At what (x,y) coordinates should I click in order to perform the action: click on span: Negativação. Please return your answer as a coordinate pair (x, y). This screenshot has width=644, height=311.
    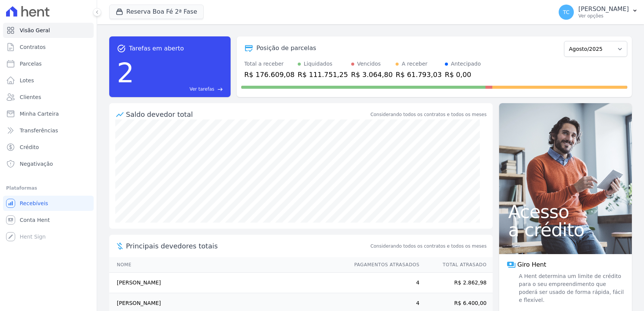
    Looking at the image, I should click on (36, 164).